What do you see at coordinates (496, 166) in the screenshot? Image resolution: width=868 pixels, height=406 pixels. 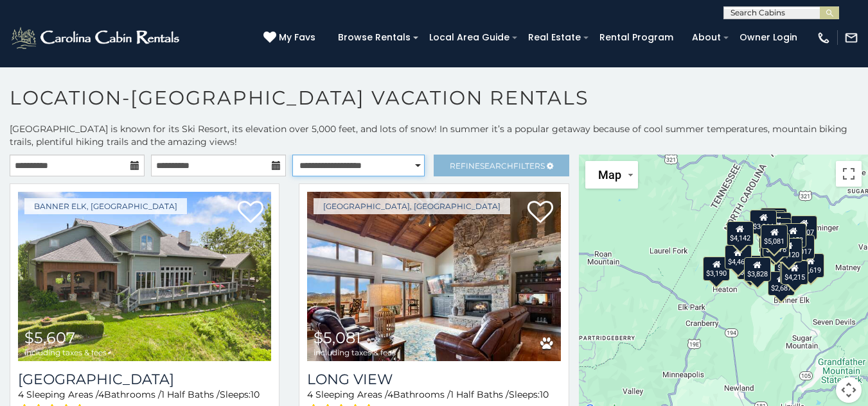 I see `span: Search` at bounding box center [496, 166].